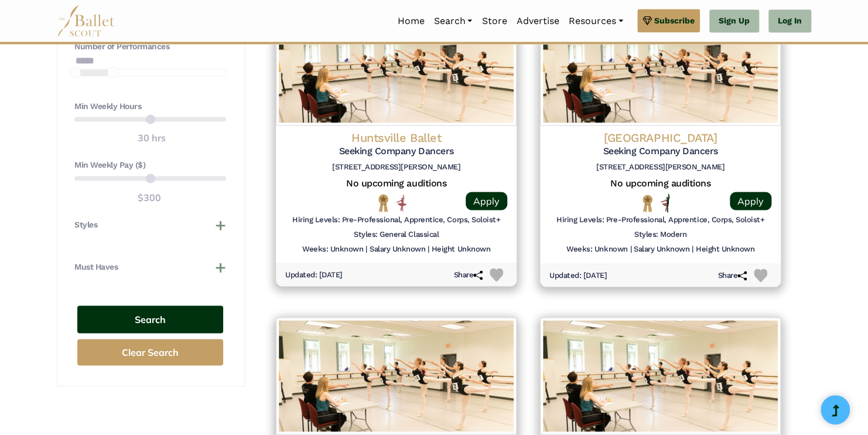  I want to click on button: Styles, so click(150, 225).